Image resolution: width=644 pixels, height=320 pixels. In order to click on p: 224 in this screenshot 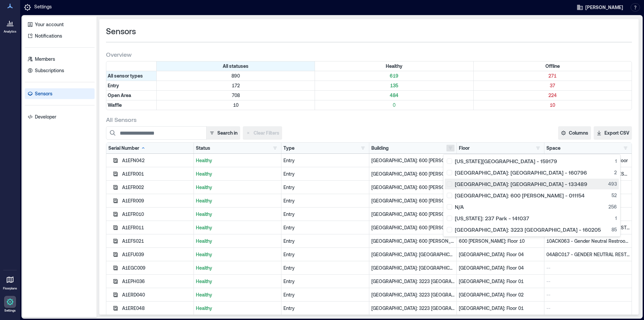, I will do `click(553, 96)`.